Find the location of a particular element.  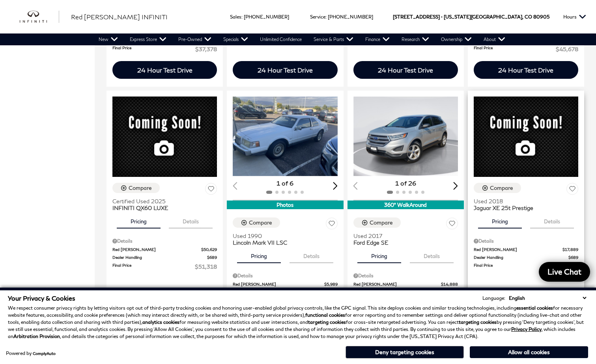

a: Used 1990Lincoln Mark VII LSC is located at coordinates (285, 239).